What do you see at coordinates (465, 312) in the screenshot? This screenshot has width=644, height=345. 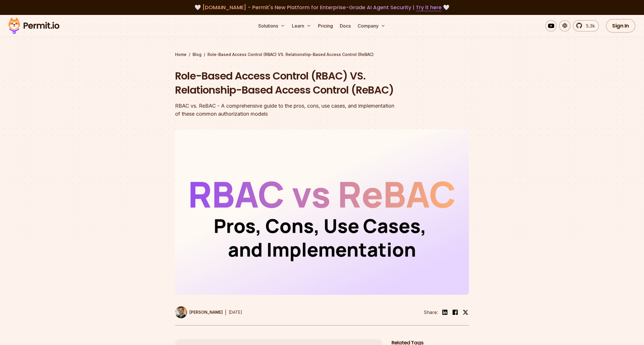 I see `button: twitter` at bounding box center [465, 312].